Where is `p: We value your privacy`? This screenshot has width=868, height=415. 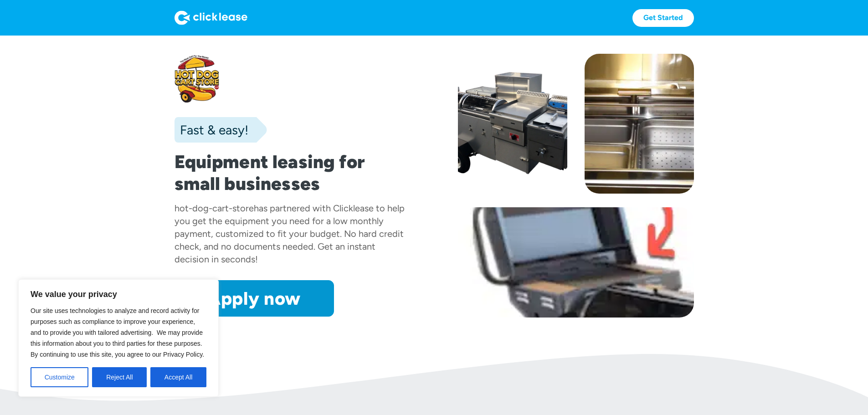
p: We value your privacy is located at coordinates (119, 294).